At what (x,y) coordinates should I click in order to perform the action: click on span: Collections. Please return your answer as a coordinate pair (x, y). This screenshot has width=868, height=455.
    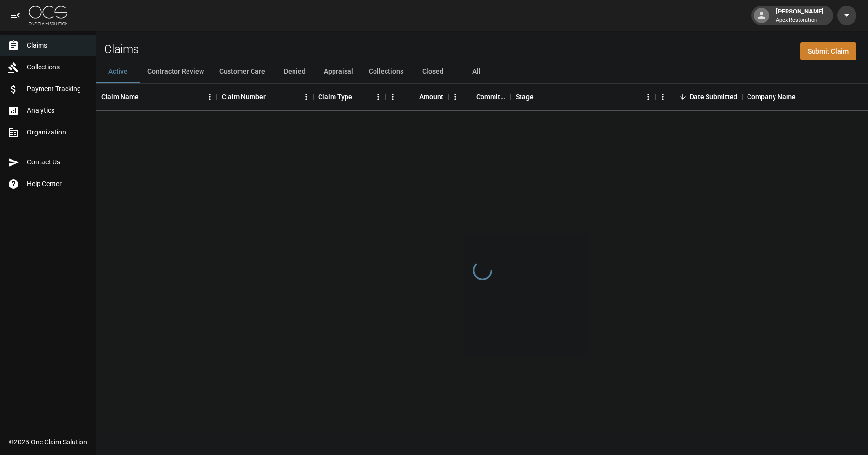
    Looking at the image, I should click on (57, 67).